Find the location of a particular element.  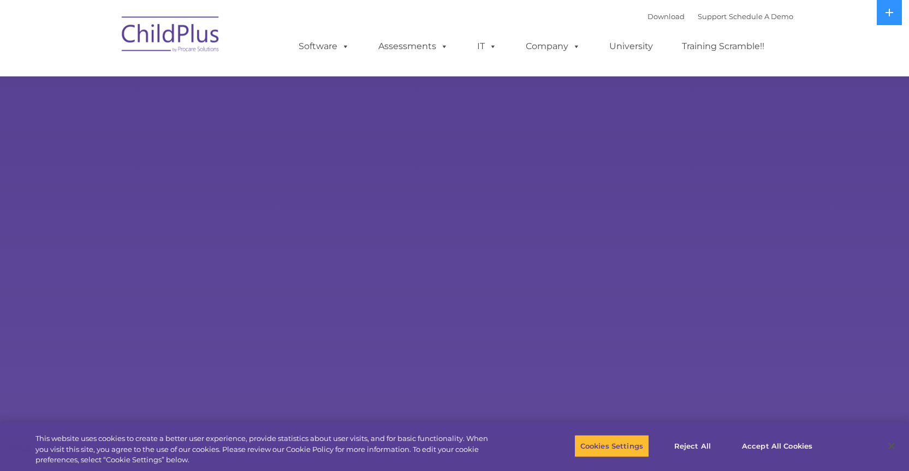

a: Company is located at coordinates (553, 46).